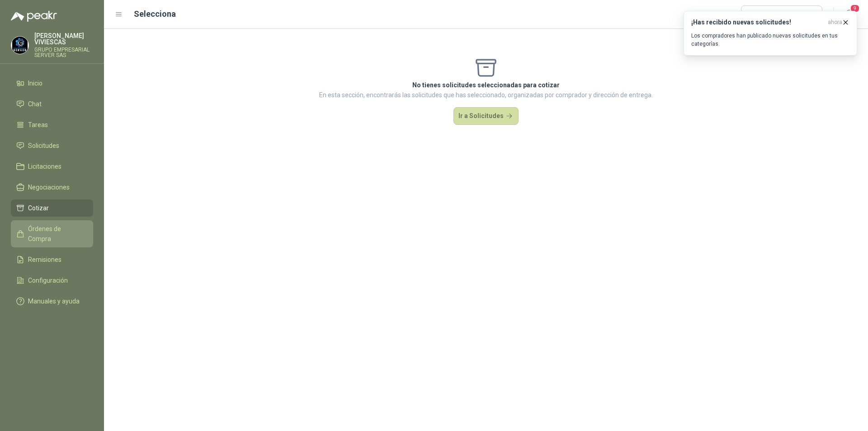  Describe the element at coordinates (486, 116) in the screenshot. I see `a: Ir a Solicitudes` at that location.